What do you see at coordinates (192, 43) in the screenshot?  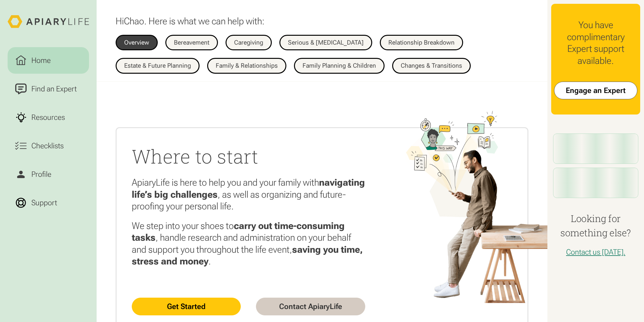 I see `div: Bereavement` at bounding box center [192, 43].